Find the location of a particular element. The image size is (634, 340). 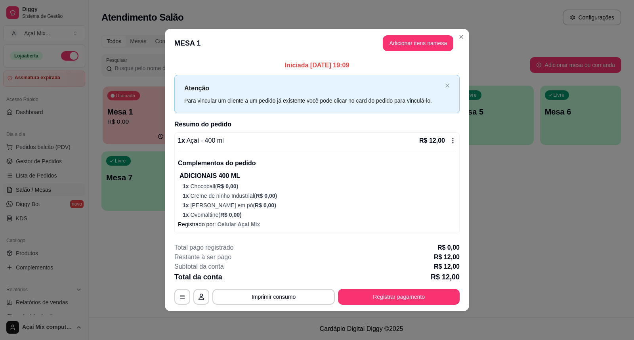

p: Total da conta is located at coordinates (198, 277).